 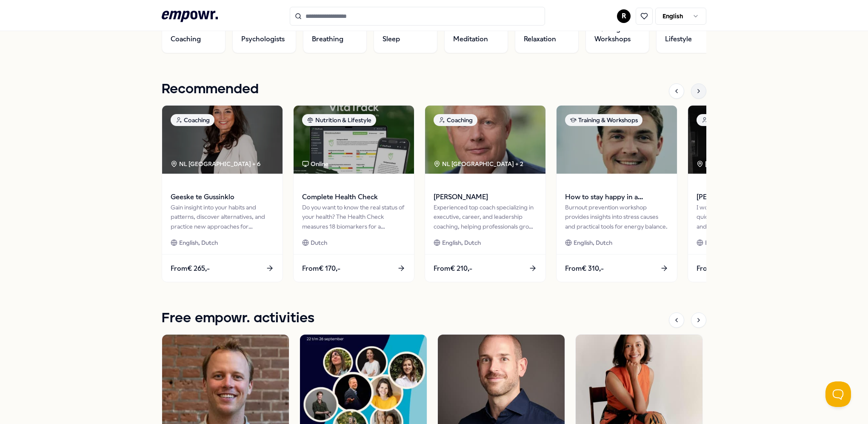 What do you see at coordinates (353, 216) in the screenshot?
I see `div: Do you want to know the real status of your health? The Health Check measures 18 biomarkers for a...` at bounding box center [353, 216].